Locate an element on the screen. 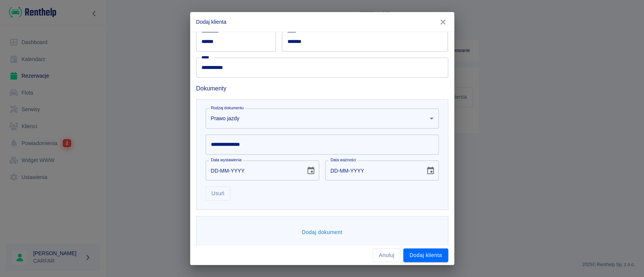  h6: Dokumenty is located at coordinates (322, 88).